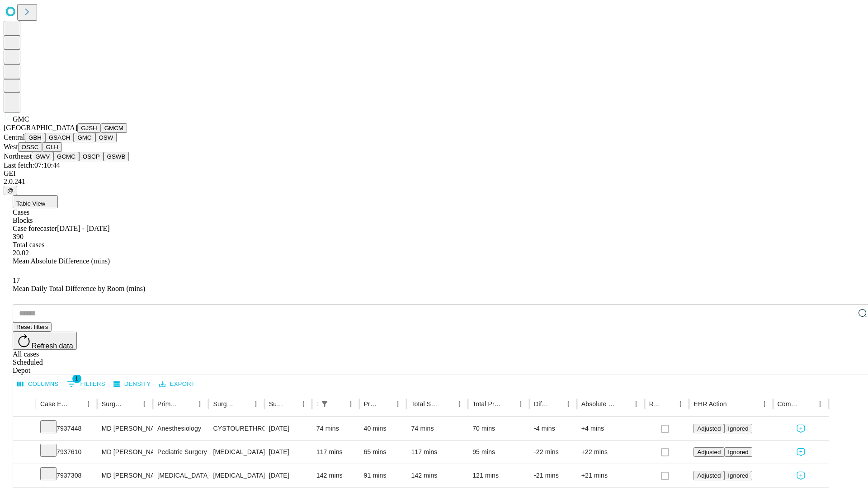 The width and height of the screenshot is (868, 488). What do you see at coordinates (52, 147) in the screenshot?
I see `button: GLH` at bounding box center [52, 147].